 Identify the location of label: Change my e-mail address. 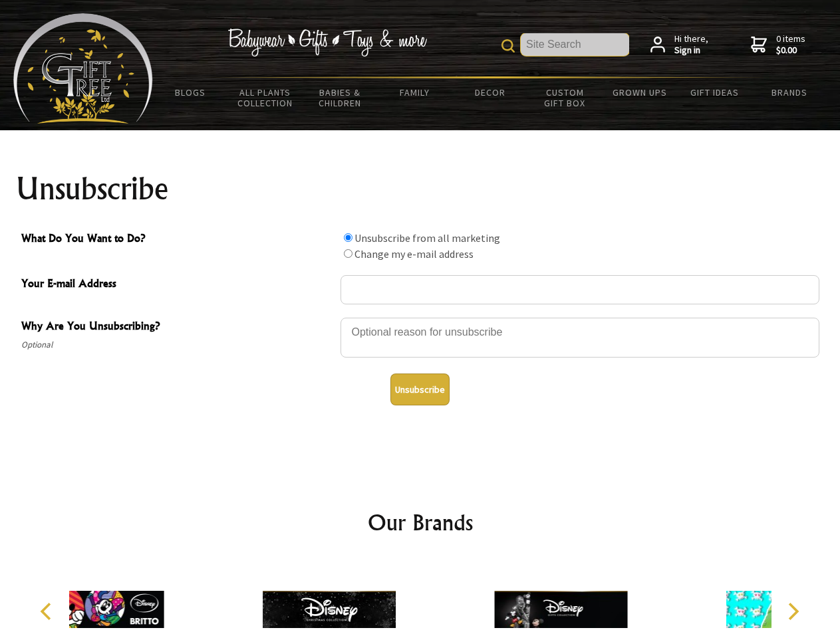
(414, 254).